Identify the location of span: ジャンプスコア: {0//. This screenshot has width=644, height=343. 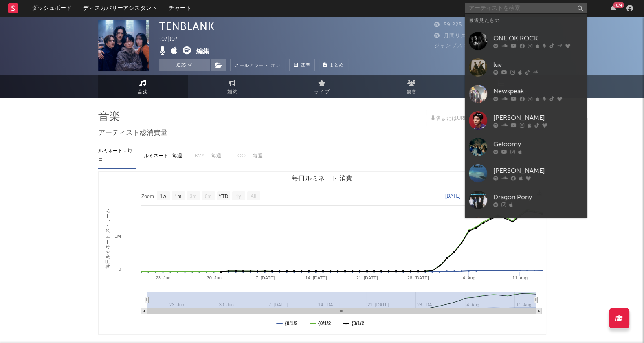
(461, 45).